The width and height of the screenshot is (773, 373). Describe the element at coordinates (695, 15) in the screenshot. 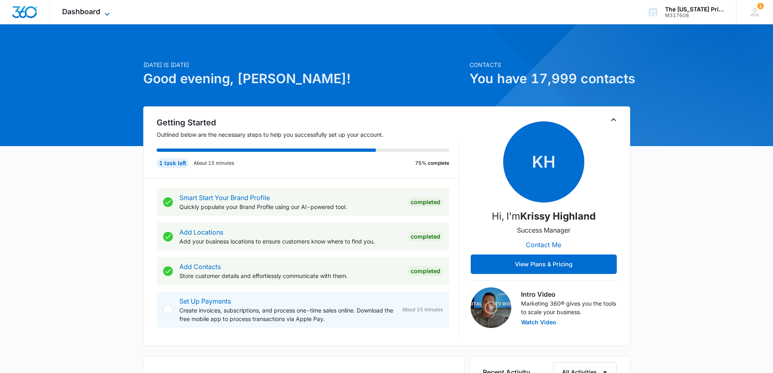

I see `div: account id` at that location.